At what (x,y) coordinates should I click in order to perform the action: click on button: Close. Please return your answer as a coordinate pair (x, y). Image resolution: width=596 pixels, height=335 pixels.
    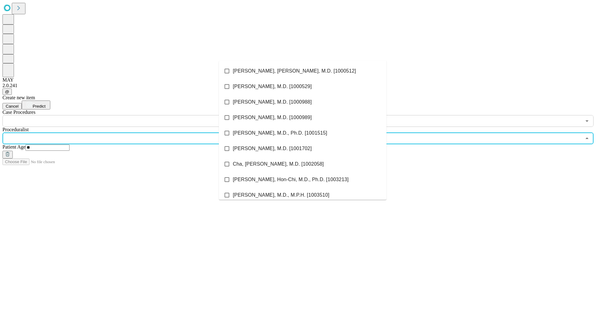
    Looking at the image, I should click on (587, 138).